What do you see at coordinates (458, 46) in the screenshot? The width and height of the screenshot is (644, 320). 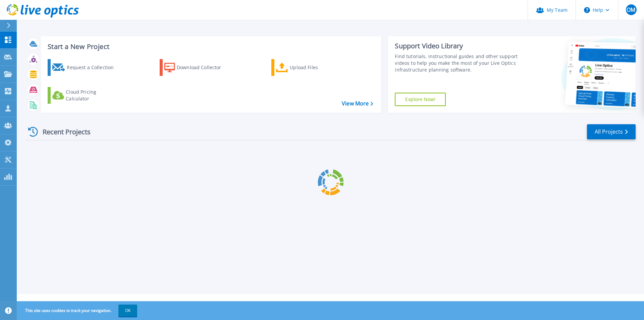 I see `div: Support Video Library` at bounding box center [458, 46].